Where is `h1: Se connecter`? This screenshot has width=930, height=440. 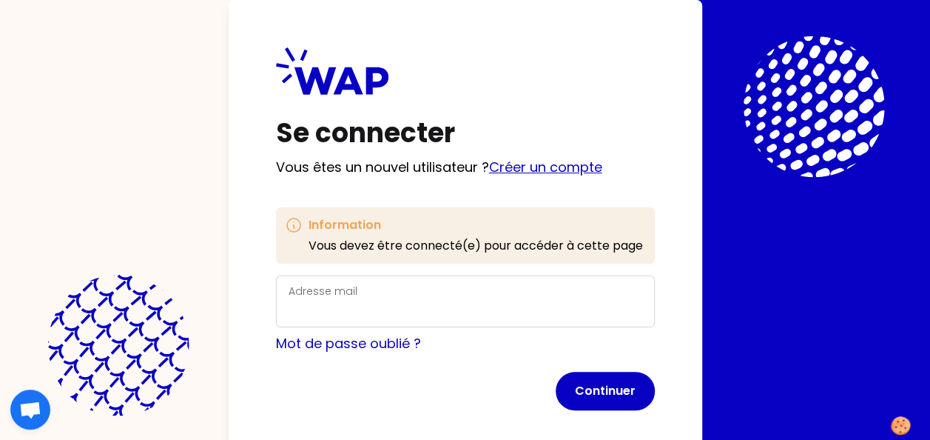 h1: Se connecter is located at coordinates (465, 133).